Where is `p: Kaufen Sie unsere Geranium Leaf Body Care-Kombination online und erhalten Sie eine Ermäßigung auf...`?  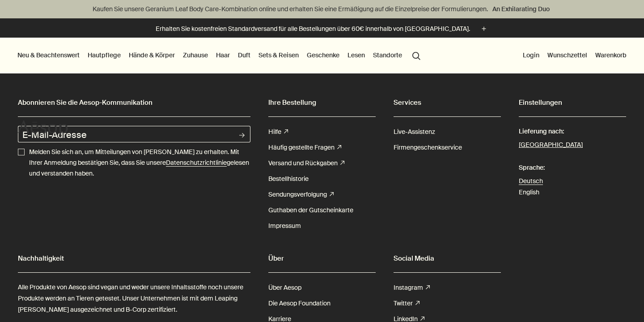
p: Kaufen Sie unsere Geranium Leaf Body Care-Kombination online und erhalten Sie eine Ermäßigung auf... is located at coordinates (322, 9).